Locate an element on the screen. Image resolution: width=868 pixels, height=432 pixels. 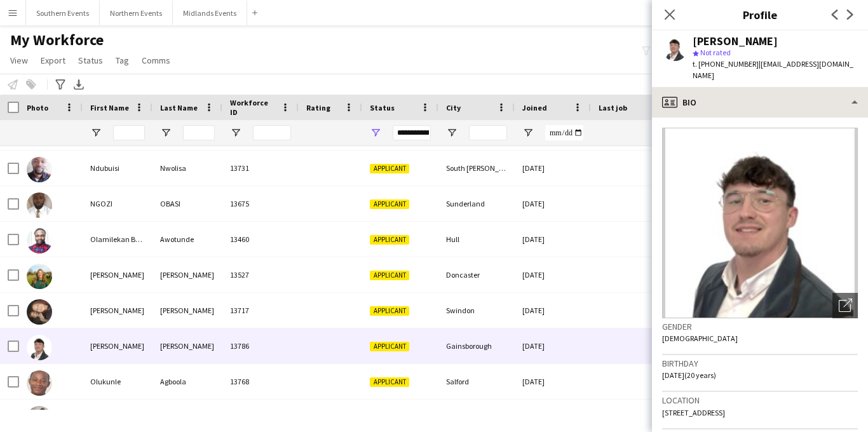
div: Salford is located at coordinates (476, 382).